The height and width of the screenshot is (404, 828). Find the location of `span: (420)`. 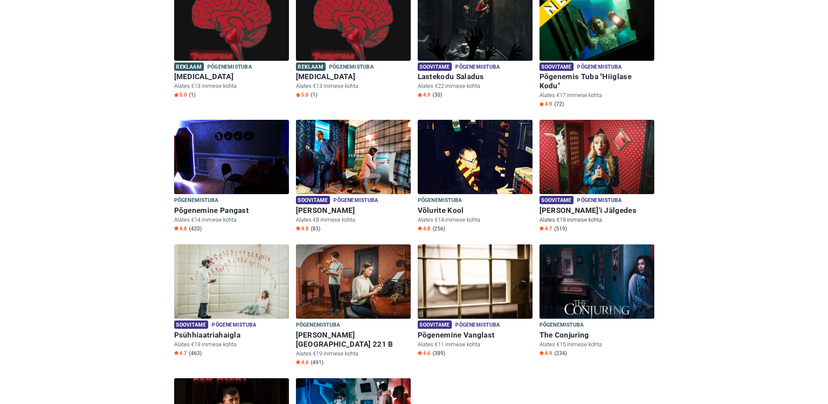

span: (420) is located at coordinates (195, 228).